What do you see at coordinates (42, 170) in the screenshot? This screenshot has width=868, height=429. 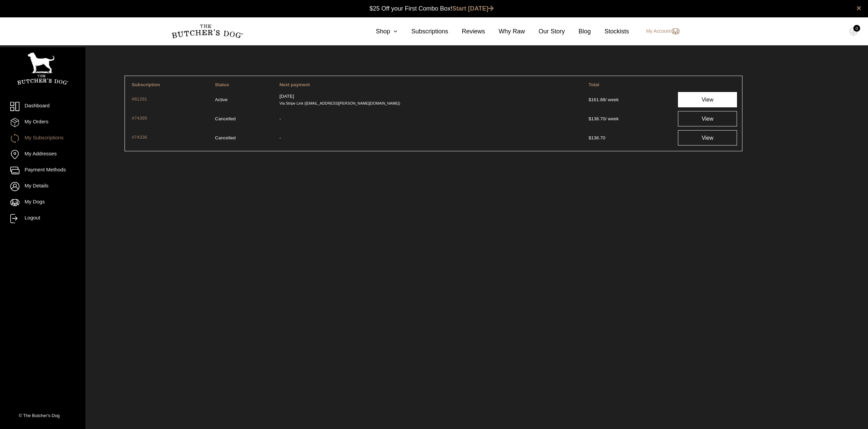 I see `a: Payment Methods` at bounding box center [42, 170].